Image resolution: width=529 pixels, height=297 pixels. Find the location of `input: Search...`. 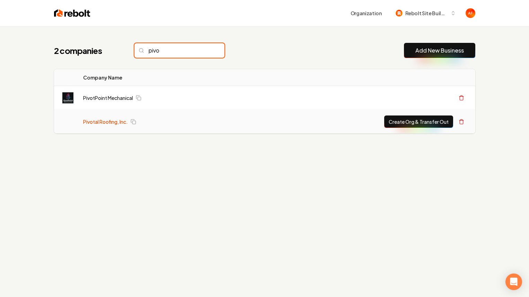

input: Search... is located at coordinates (179, 51).